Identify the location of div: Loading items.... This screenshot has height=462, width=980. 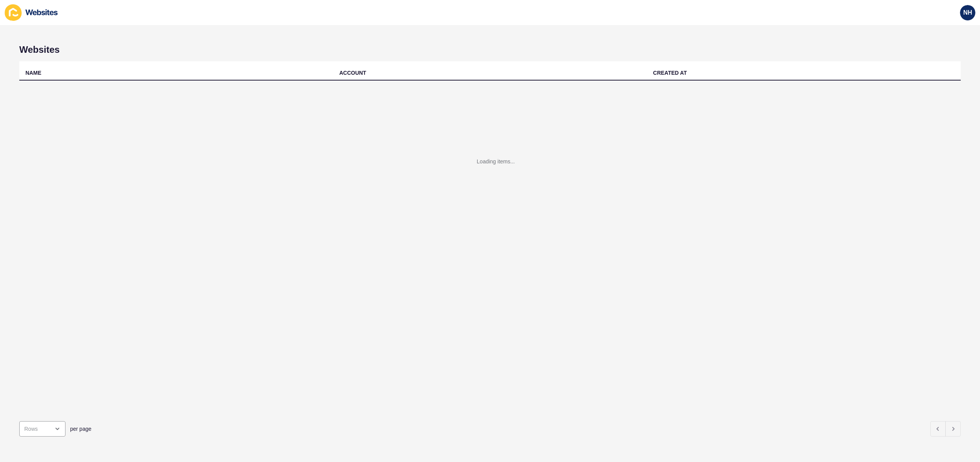
(495, 161).